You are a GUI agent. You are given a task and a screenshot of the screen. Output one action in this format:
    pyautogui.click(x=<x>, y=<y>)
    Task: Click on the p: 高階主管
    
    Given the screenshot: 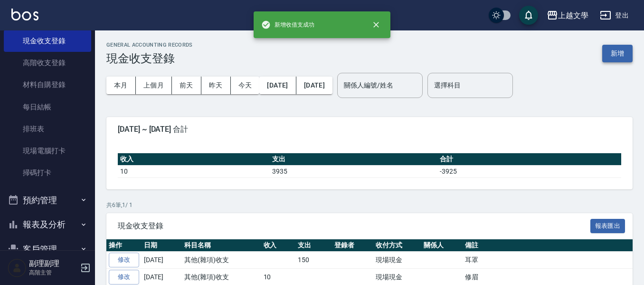 What is the action you would take?
    pyautogui.click(x=53, y=272)
    